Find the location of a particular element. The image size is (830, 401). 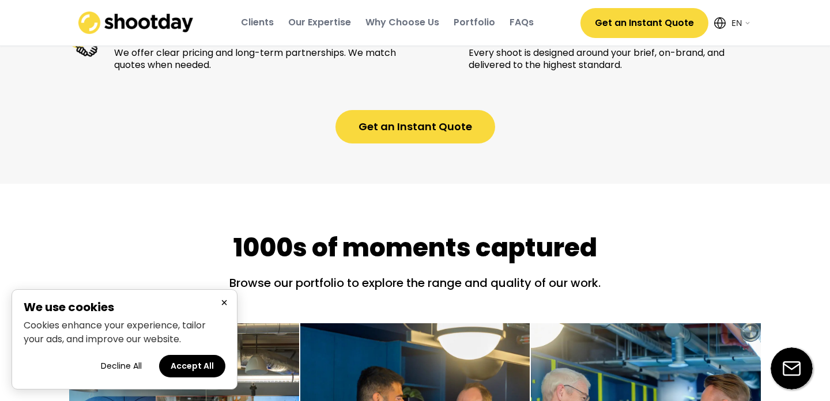

button: Accept all cookies is located at coordinates (192, 366).